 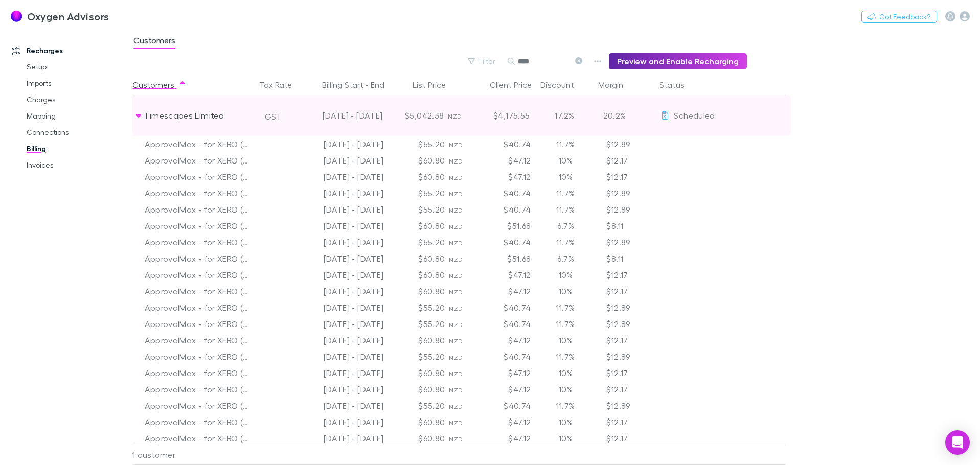 What do you see at coordinates (77, 67) in the screenshot?
I see `a: Setup` at bounding box center [77, 67].